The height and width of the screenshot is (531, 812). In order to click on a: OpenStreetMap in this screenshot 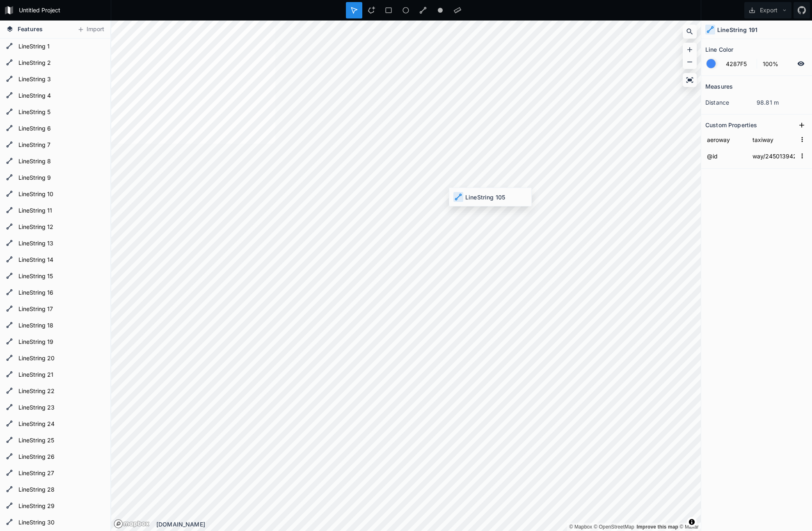, I will do `click(614, 527)`.